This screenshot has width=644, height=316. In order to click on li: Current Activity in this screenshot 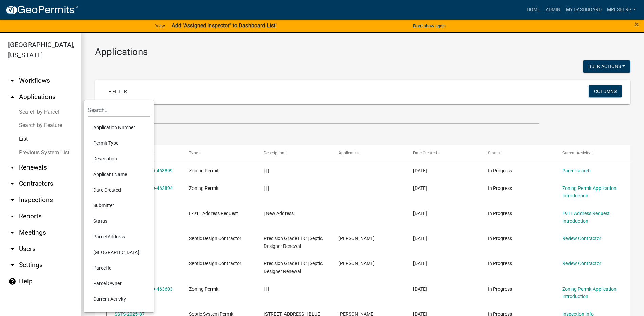, I will do `click(119, 299)`.